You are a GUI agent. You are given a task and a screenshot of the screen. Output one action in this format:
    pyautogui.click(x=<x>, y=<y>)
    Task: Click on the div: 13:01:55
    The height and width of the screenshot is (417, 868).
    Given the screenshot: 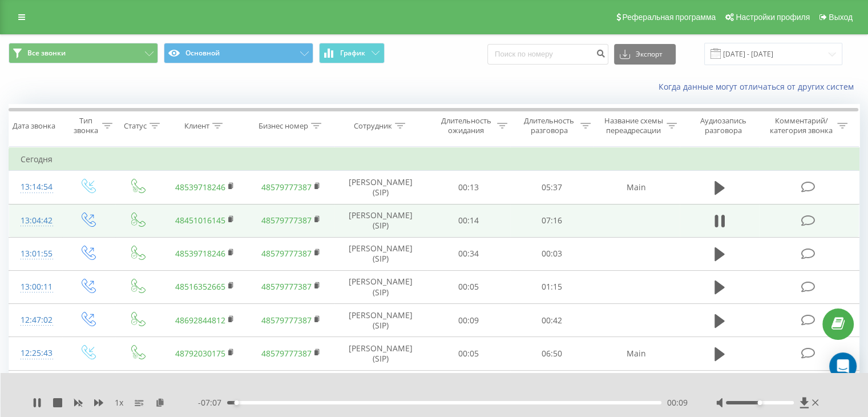 What is the action you would take?
    pyautogui.click(x=35, y=254)
    